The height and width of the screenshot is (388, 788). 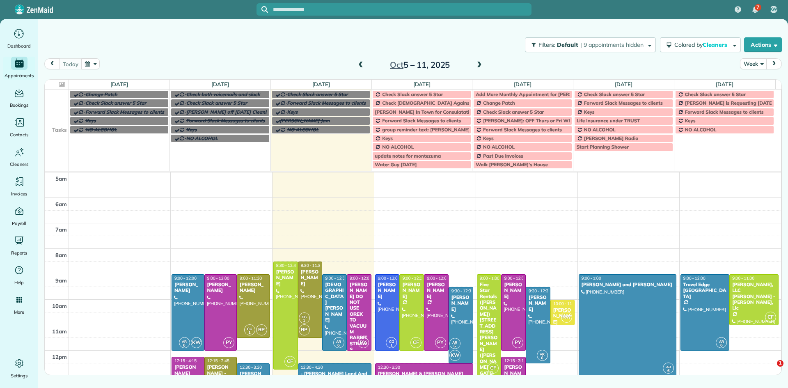 I want to click on span: 9:30 - 12:30, so click(x=539, y=290).